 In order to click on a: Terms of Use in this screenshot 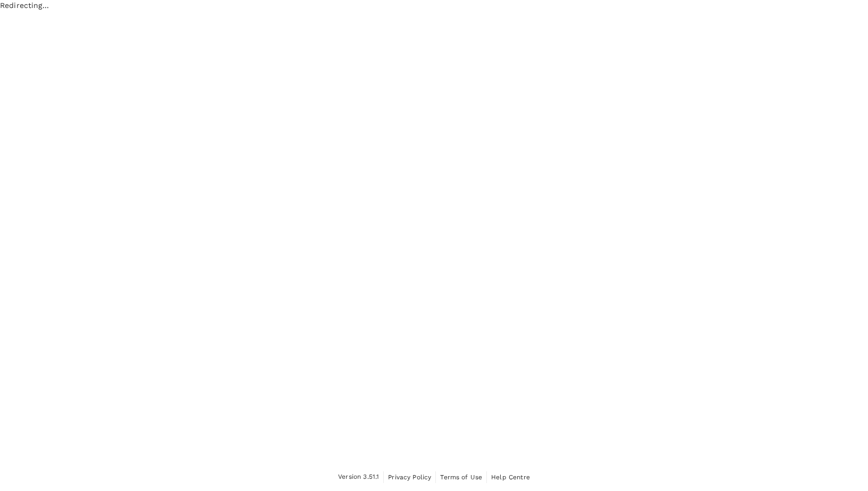, I will do `click(461, 477)`.